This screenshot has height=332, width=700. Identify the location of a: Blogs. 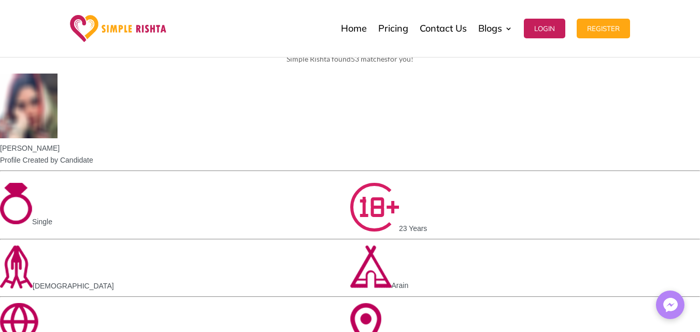
(495, 28).